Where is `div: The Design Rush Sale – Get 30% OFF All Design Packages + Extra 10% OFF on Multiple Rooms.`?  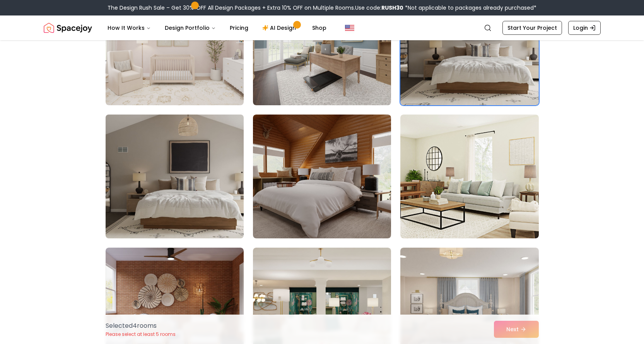
div: The Design Rush Sale – Get 30% OFF All Design Packages + Extra 10% OFF on Multiple Rooms. is located at coordinates (322, 8).